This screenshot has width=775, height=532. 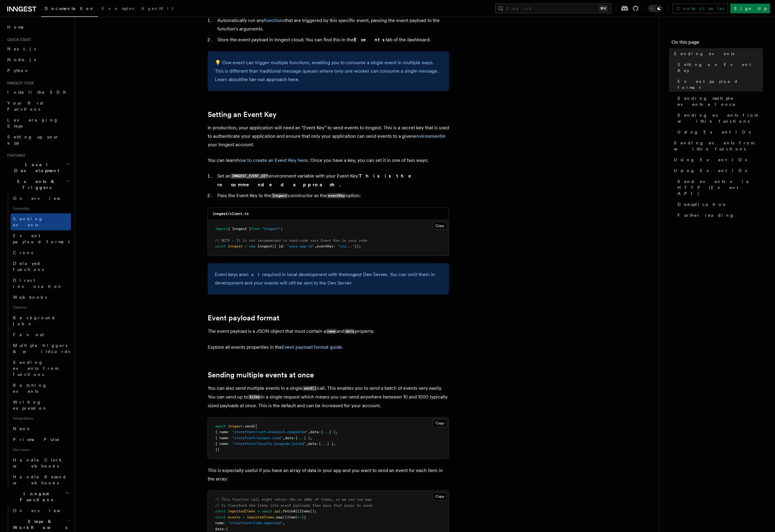 What do you see at coordinates (38, 49) in the screenshot?
I see `a: Next.js` at bounding box center [38, 49].